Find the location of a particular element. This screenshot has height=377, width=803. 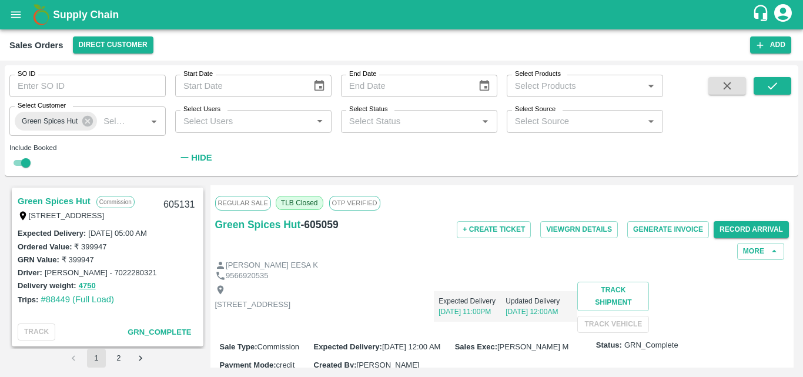

label: Sales Exec : is located at coordinates (476, 346).